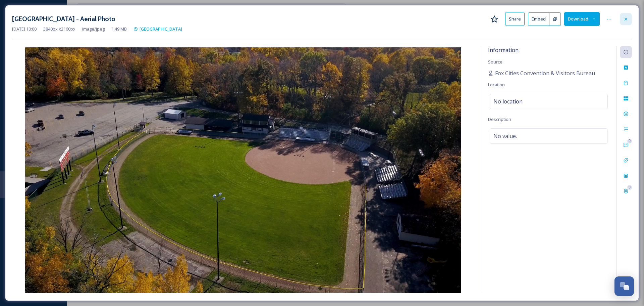 Image resolution: width=644 pixels, height=306 pixels. Describe the element at coordinates (59, 29) in the screenshot. I see `span: 3840 px x 2160 px` at that location.